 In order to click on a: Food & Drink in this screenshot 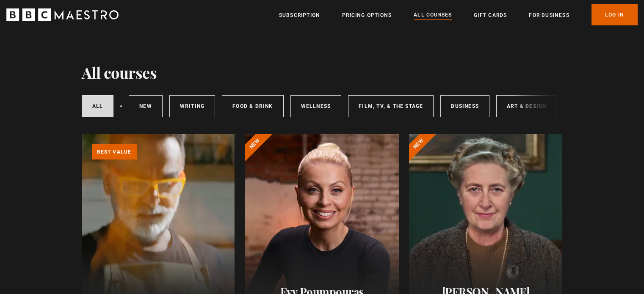, I will do `click(252, 106)`.